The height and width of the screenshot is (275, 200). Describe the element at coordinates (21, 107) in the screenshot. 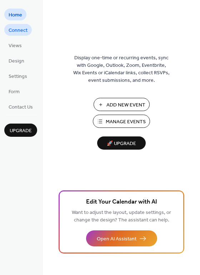

I see `span: Contact Us` at that location.